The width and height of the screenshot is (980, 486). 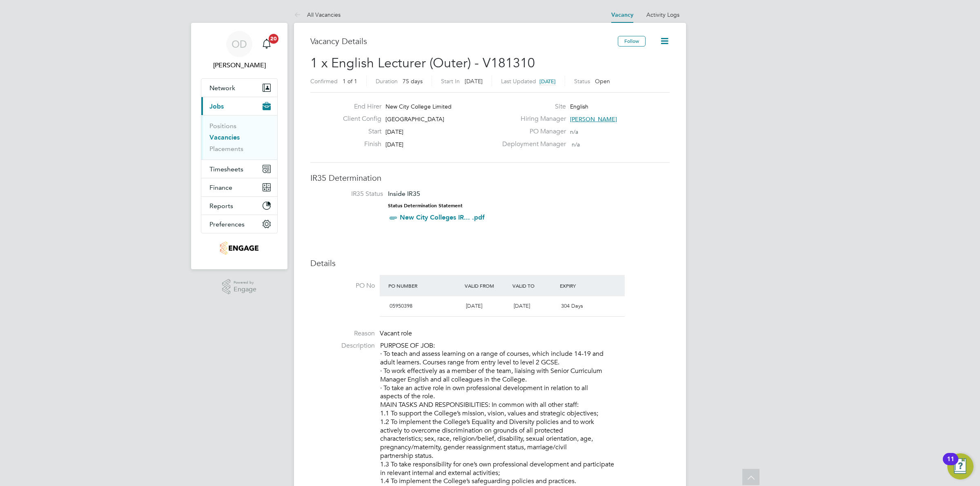 I want to click on button: Timesheets, so click(x=240, y=169).